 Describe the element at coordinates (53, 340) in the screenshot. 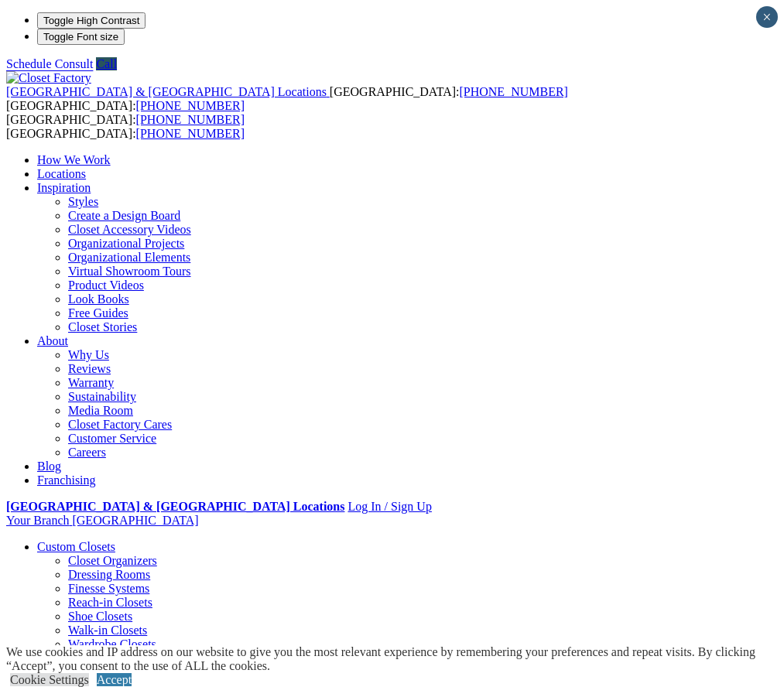

I see `a: About` at that location.